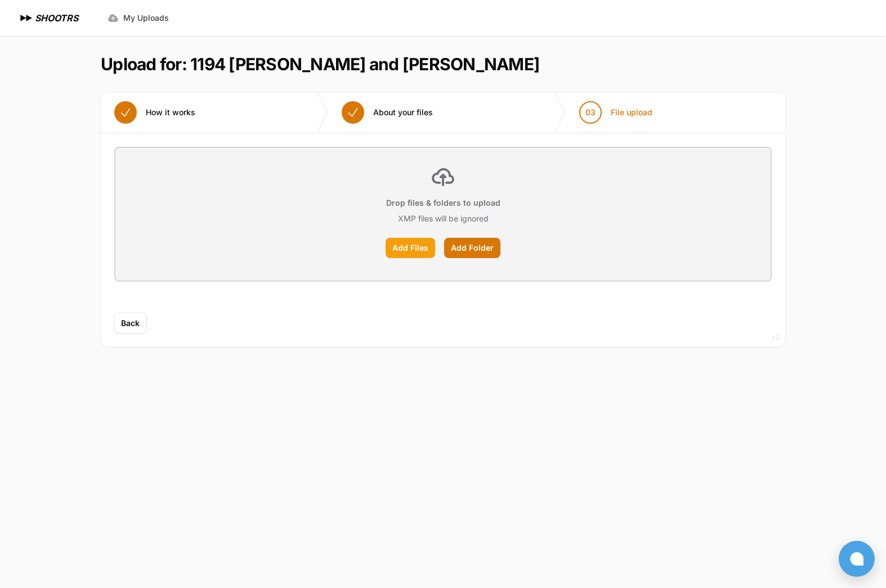 The image size is (886, 588). Describe the element at coordinates (410, 248) in the screenshot. I see `label: Add Files` at that location.